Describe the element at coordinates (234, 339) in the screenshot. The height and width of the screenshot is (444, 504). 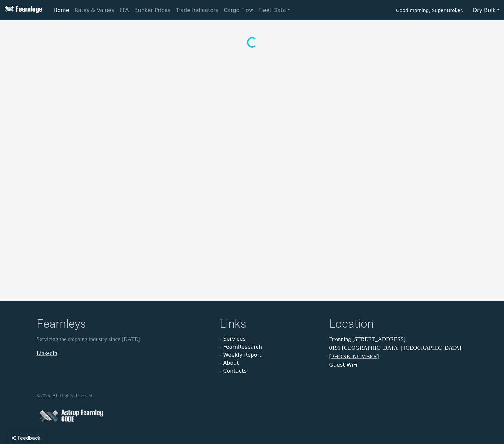
I see `a: Services` at that location.